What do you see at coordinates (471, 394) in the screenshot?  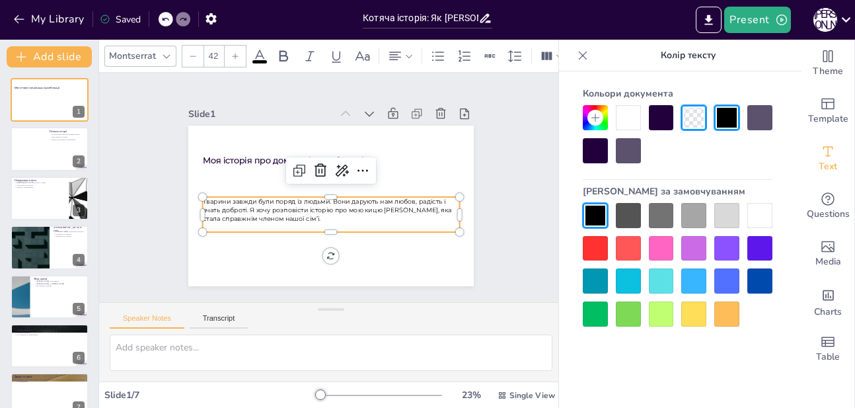 I see `div: 23 %` at bounding box center [471, 394].